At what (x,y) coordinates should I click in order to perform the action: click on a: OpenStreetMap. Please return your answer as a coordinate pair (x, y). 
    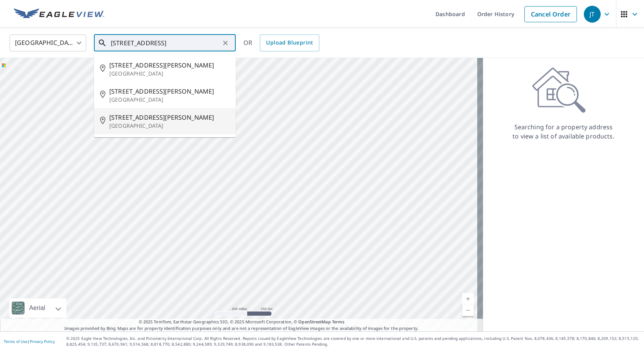
    Looking at the image, I should click on (314, 321).